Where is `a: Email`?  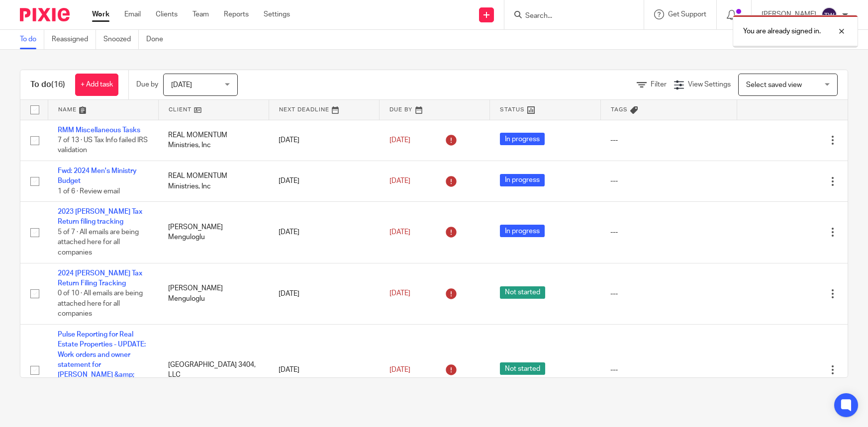
a: Email is located at coordinates (132, 15).